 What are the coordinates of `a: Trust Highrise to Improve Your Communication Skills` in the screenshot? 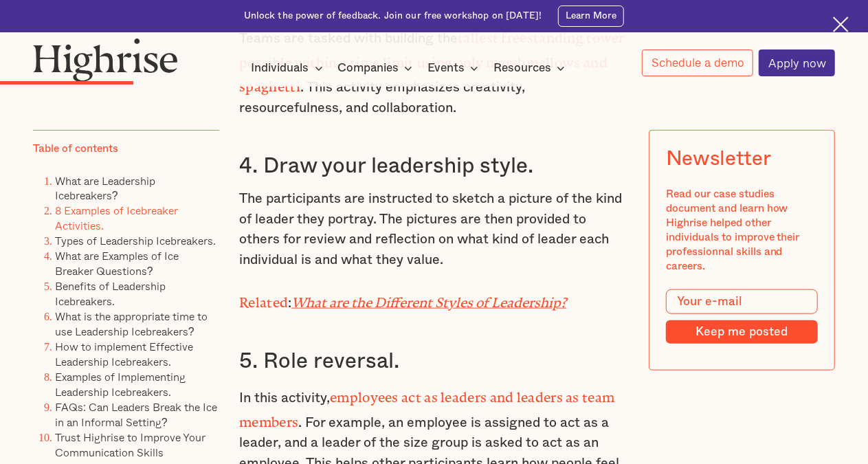 It's located at (130, 445).